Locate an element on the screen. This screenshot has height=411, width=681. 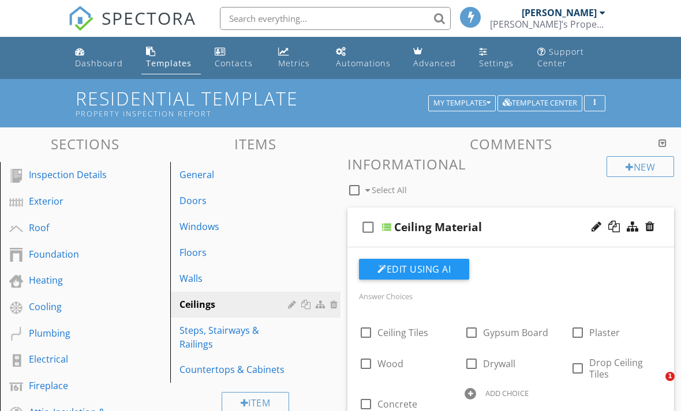
i: check_box_outline_blank is located at coordinates (368, 227).